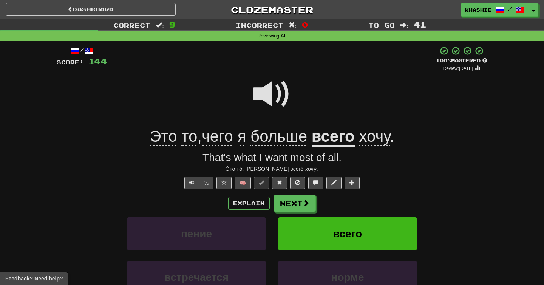 The height and width of the screenshot is (285, 544). I want to click on button: Add to collection (alt+a), so click(352, 183).